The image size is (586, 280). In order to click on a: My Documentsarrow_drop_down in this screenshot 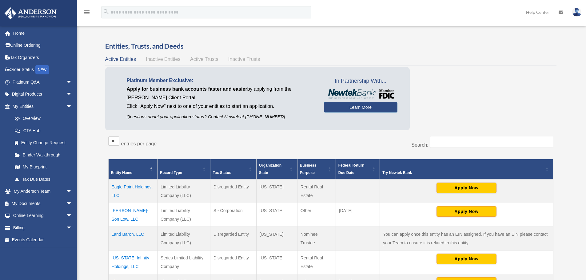, I will do `click(43, 204)`.